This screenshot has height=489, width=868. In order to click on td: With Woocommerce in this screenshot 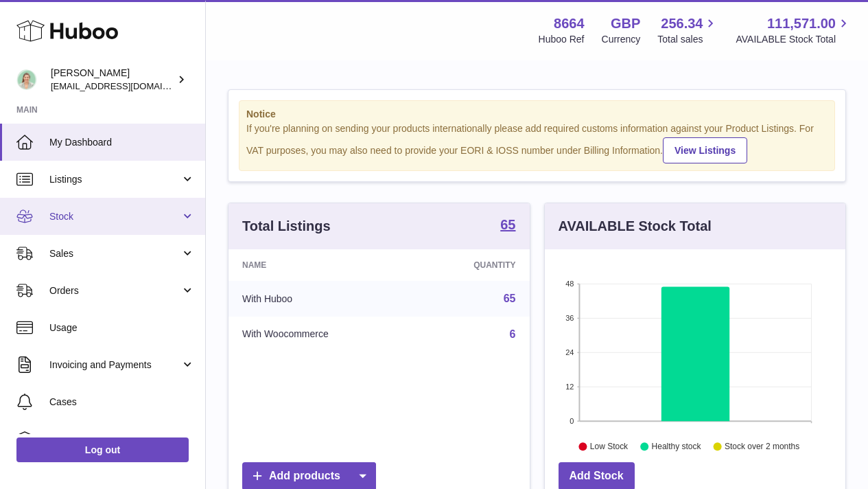, I will do `click(322, 334)`.